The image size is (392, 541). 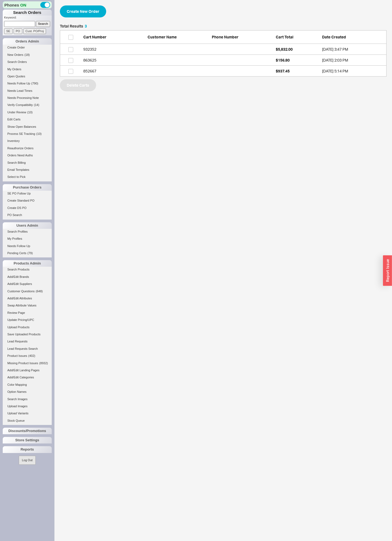 What do you see at coordinates (27, 120) in the screenshot?
I see `a: Edit Carts` at bounding box center [27, 120].